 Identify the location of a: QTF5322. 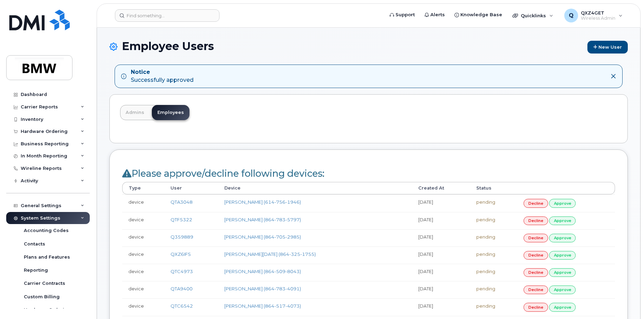
(181, 219).